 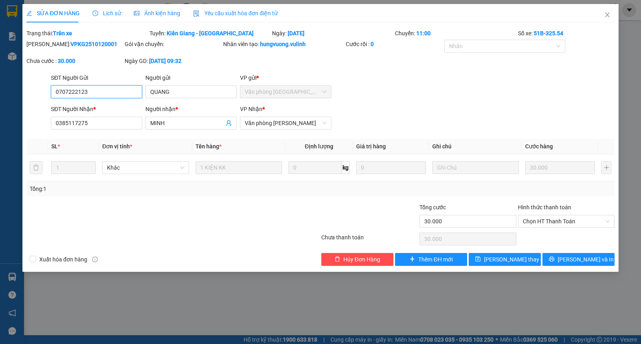 What do you see at coordinates (235, 13) in the screenshot?
I see `span: Yêu cầu xuất hóa đơn điện tử` at bounding box center [235, 13].